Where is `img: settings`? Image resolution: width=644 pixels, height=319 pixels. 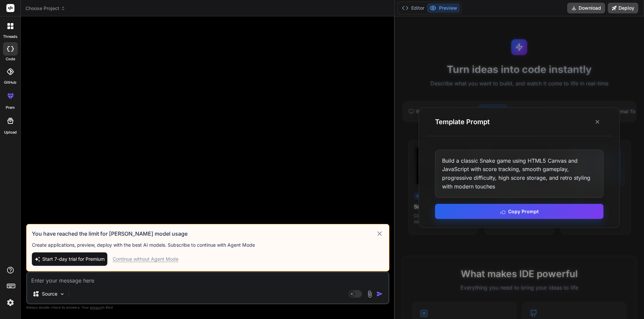 img: settings is located at coordinates (10, 303).